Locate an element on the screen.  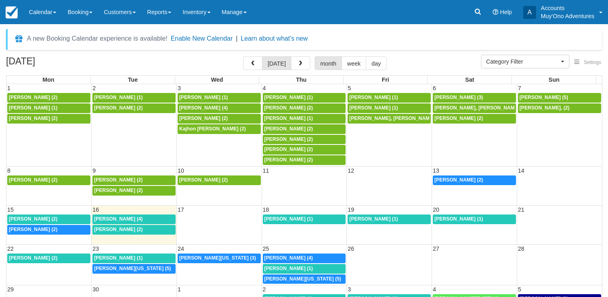
div: A new Booking Calendar experience is available! is located at coordinates (97, 39).